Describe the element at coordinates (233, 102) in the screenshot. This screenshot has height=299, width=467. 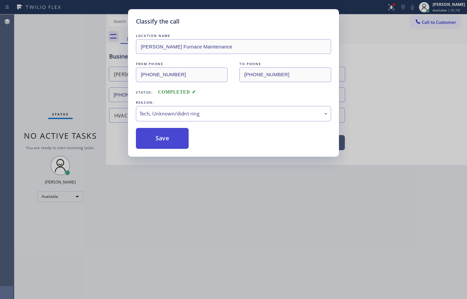
I see `div: REASON:` at that location.